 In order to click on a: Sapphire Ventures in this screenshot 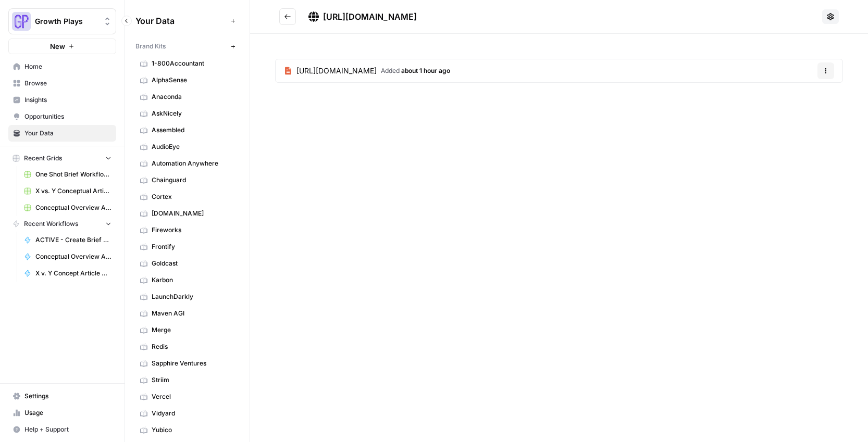, I will do `click(187, 363)`.